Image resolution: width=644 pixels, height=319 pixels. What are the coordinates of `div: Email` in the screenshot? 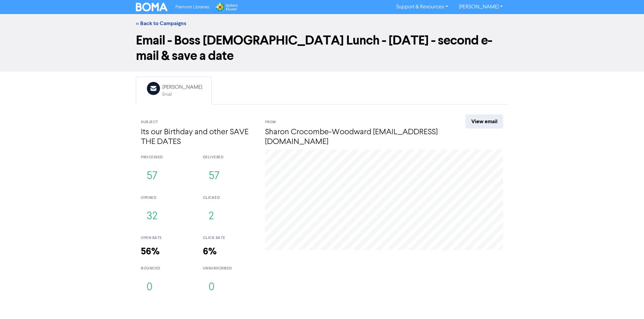 It's located at (182, 94).